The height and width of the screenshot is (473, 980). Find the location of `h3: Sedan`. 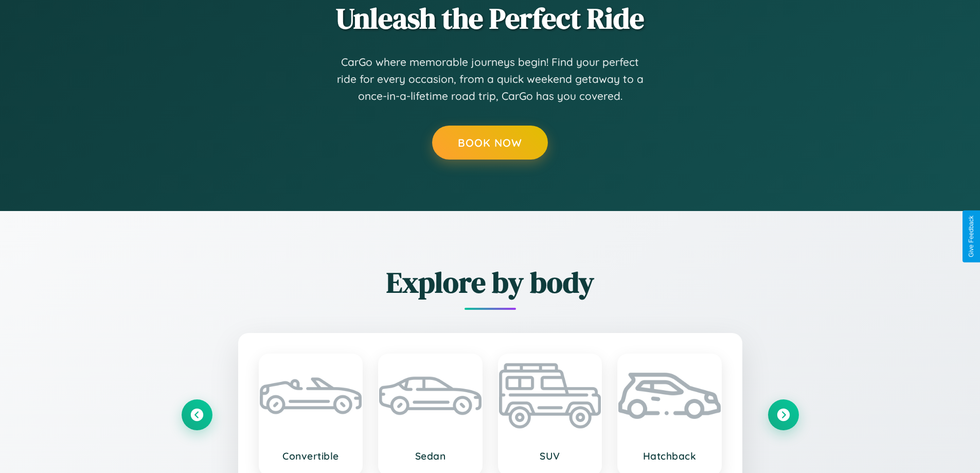

h3: Sedan is located at coordinates (430, 456).